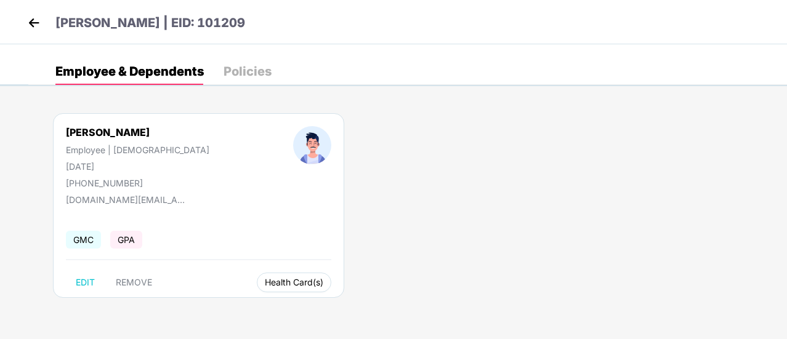  Describe the element at coordinates (83, 240) in the screenshot. I see `span: GMC` at that location.